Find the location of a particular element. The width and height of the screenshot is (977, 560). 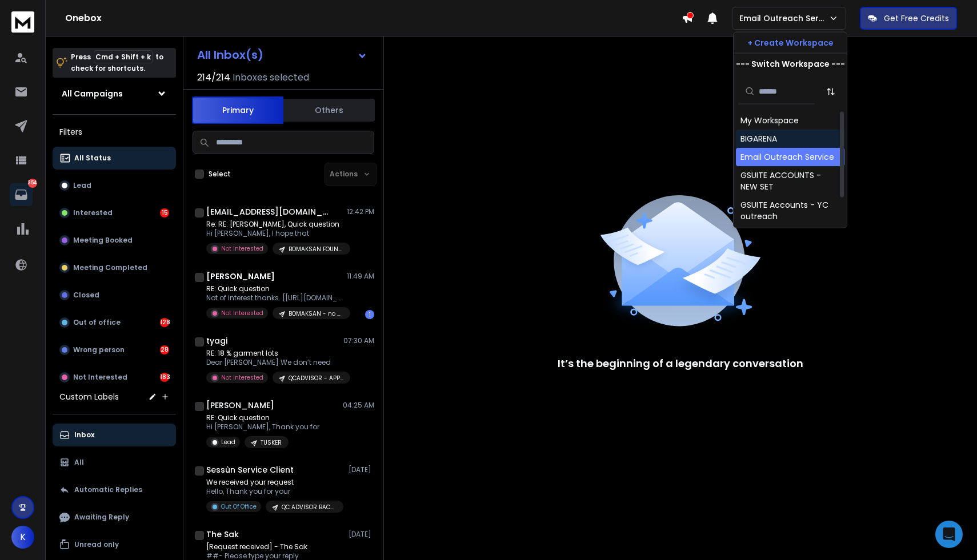

p: All Status is located at coordinates (93, 158).